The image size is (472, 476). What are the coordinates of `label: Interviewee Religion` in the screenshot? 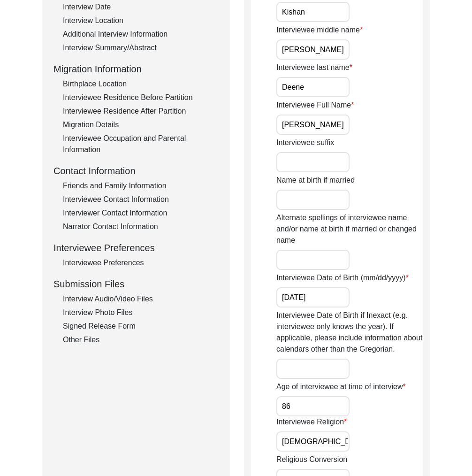 It's located at (311, 422).